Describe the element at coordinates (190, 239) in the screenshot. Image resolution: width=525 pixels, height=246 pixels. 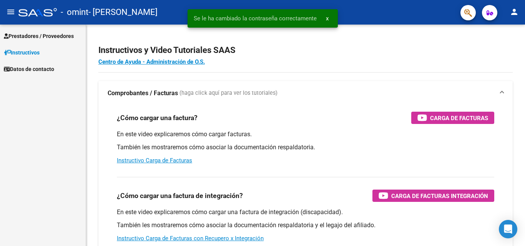
I see `a: Instructivo Carga de Facturas con Recupero x Integración` at that location.